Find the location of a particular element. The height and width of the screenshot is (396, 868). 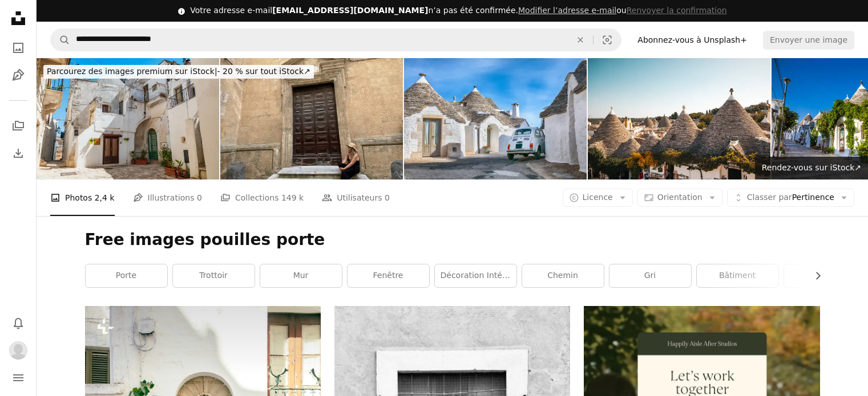

a: Utilisateurs 0 is located at coordinates (355, 198).